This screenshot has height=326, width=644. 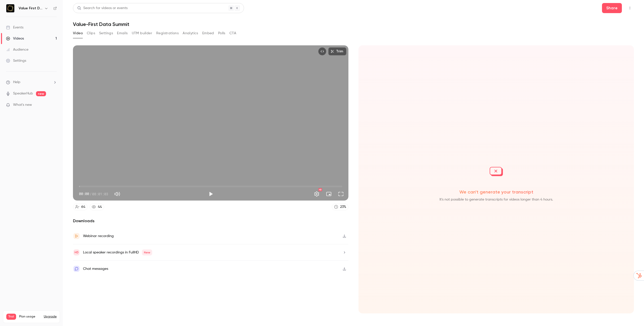 What do you see at coordinates (22, 105) in the screenshot?
I see `span: What's new` at bounding box center [22, 105].